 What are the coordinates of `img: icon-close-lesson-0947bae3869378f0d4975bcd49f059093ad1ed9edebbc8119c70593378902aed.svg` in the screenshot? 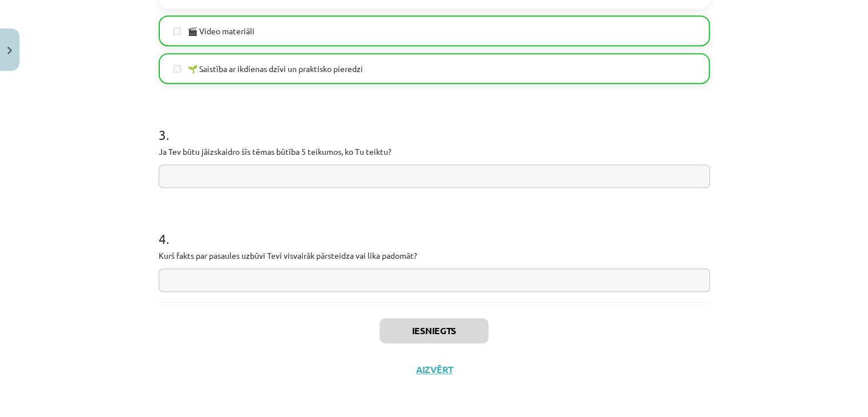 It's located at (10, 50).